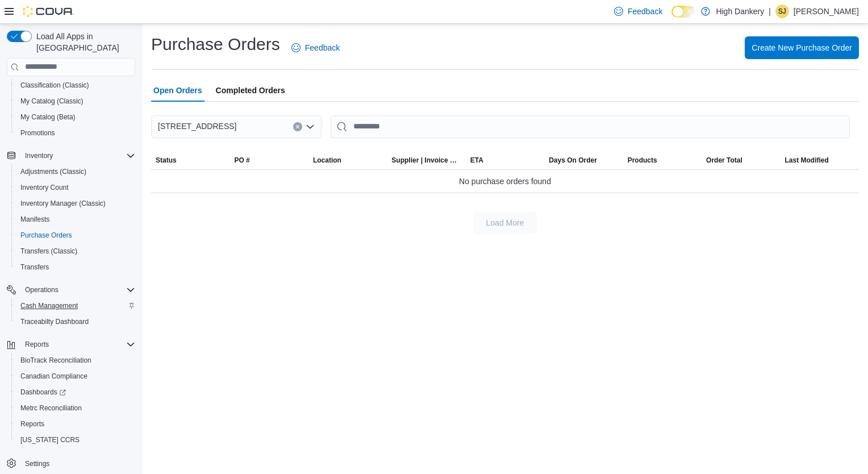  Describe the element at coordinates (724, 160) in the screenshot. I see `span: Order Total` at that location.